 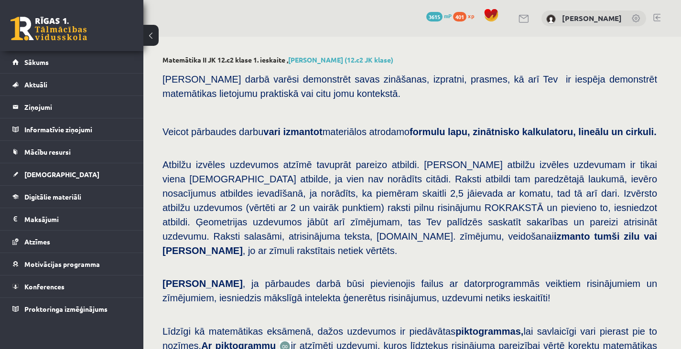 I want to click on a: Informatīvie ziņojumi, so click(x=72, y=130).